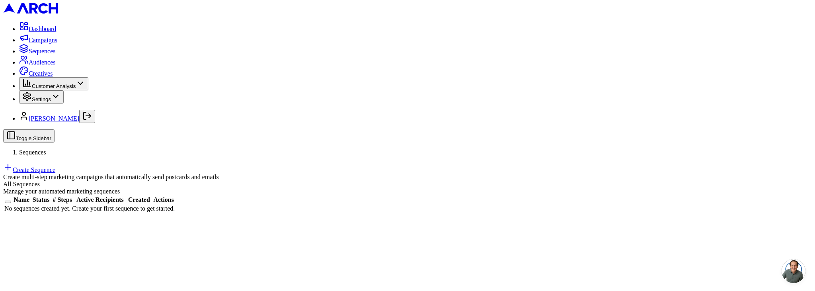  I want to click on button: Settings, so click(41, 97).